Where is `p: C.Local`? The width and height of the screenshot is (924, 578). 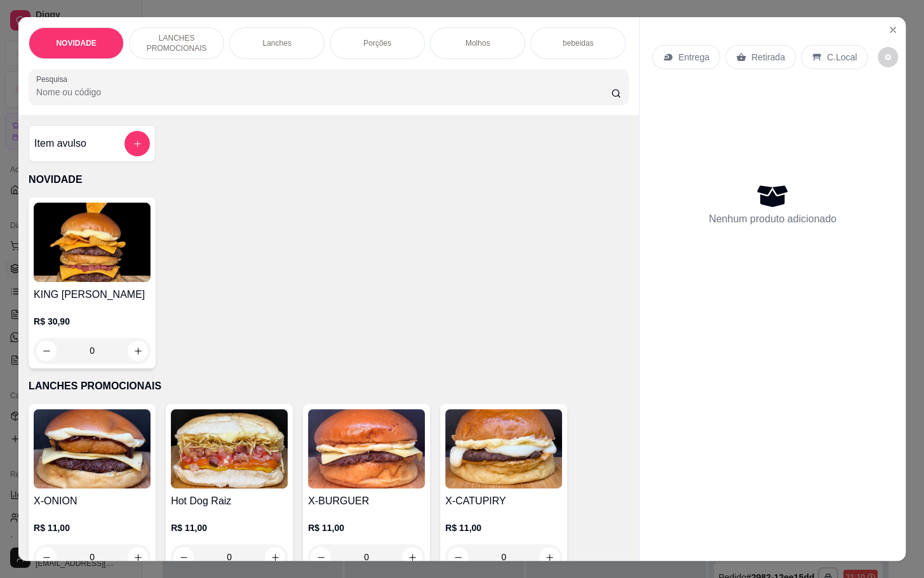
p: C.Local is located at coordinates (842, 57).